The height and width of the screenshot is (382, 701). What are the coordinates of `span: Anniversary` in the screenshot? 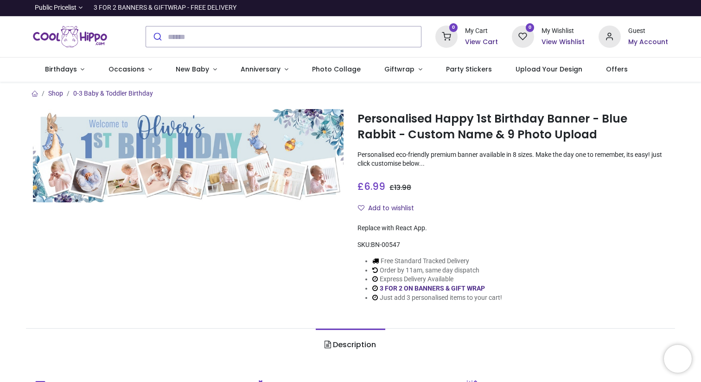 It's located at (261, 69).